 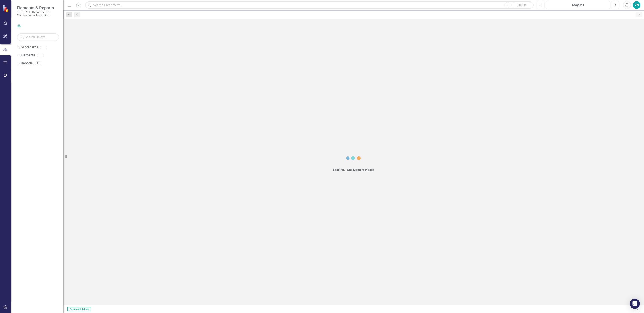 I want to click on a: Reports, so click(x=27, y=63).